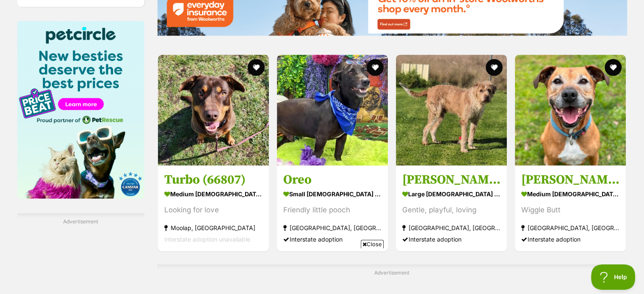 The image size is (644, 294). Describe the element at coordinates (332, 179) in the screenshot. I see `h3: Oreo` at that location.